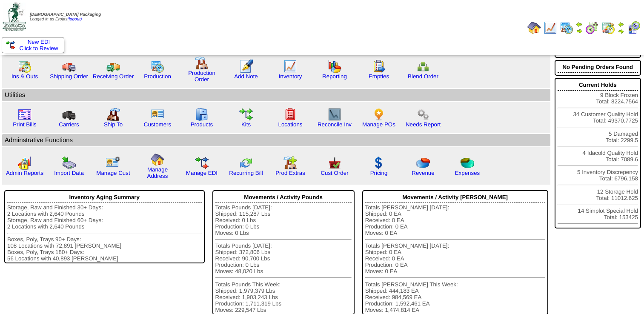  Describe the element at coordinates (202, 163) in the screenshot. I see `img: edi.gif` at that location.